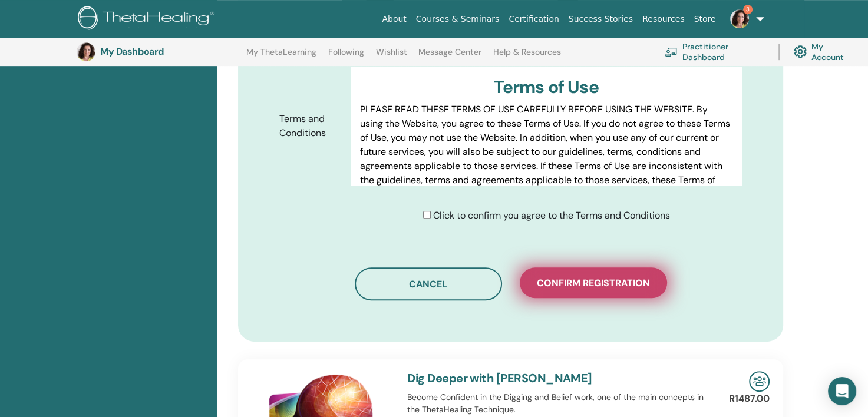 This screenshot has width=868, height=417. Describe the element at coordinates (527, 56) in the screenshot. I see `a: Help & Resources` at that location.